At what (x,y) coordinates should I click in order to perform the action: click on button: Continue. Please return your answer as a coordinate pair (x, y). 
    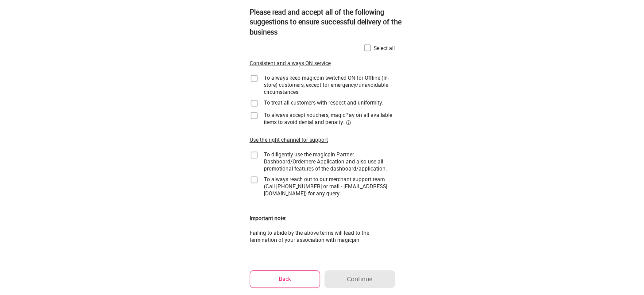
    Looking at the image, I should click on (359, 279).